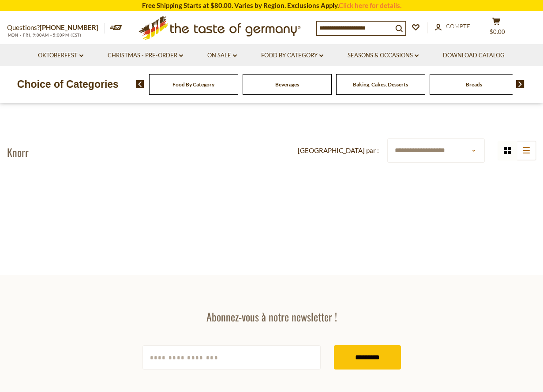 This screenshot has height=392, width=543. What do you see at coordinates (140, 84) in the screenshot?
I see `img: previous arrow` at bounding box center [140, 84].